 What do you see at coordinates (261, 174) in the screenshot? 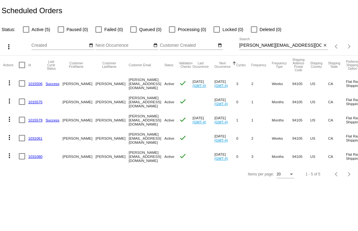
I see `div: Items per page:` at bounding box center [261, 174].